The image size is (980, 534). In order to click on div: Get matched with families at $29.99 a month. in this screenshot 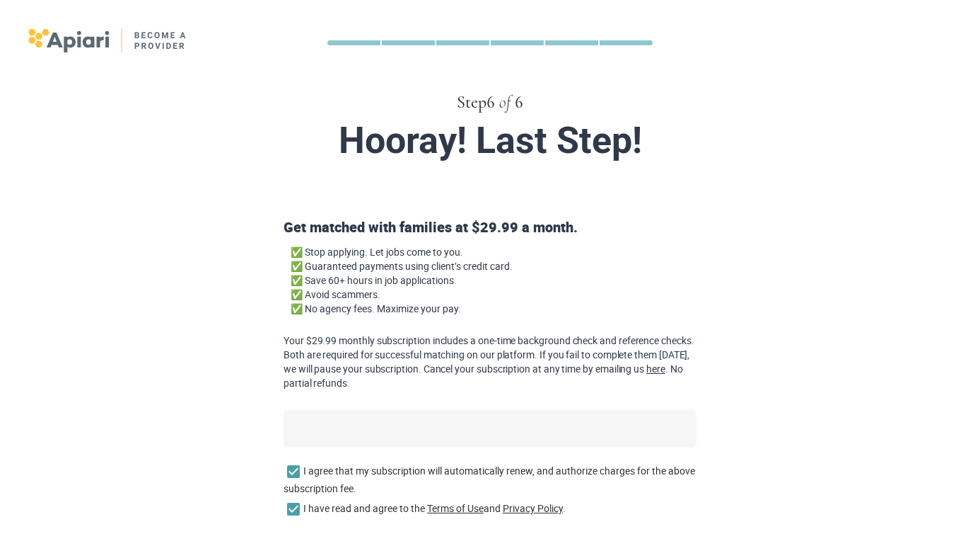, I will do `click(490, 304)`.